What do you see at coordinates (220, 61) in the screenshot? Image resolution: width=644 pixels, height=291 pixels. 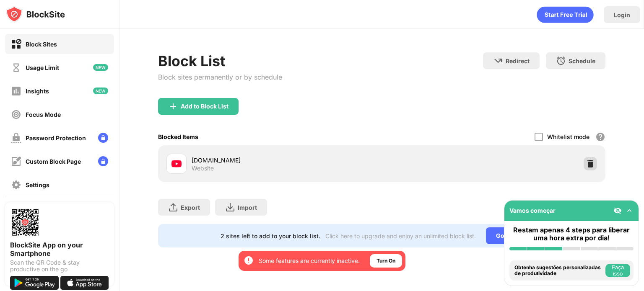 I see `div: Block List` at bounding box center [220, 61].